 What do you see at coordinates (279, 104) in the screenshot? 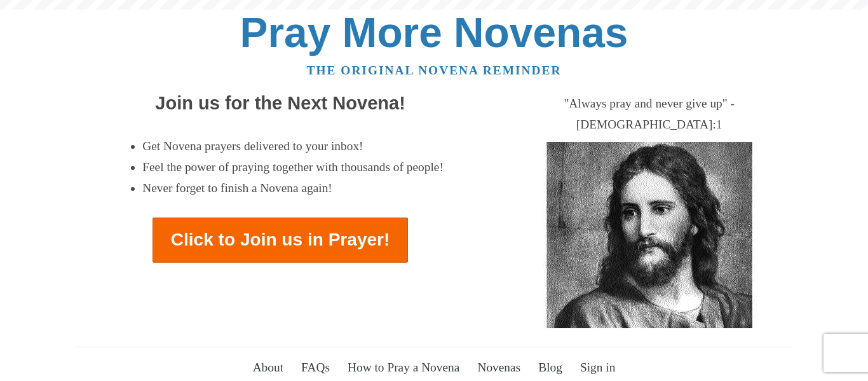
I see `h2: Join us for the Next Novena!` at bounding box center [279, 104].